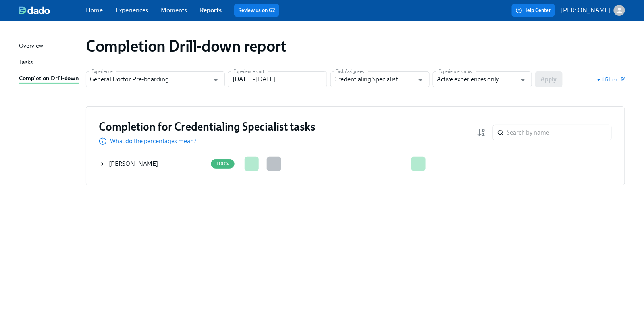  I want to click on a: Overview, so click(49, 46).